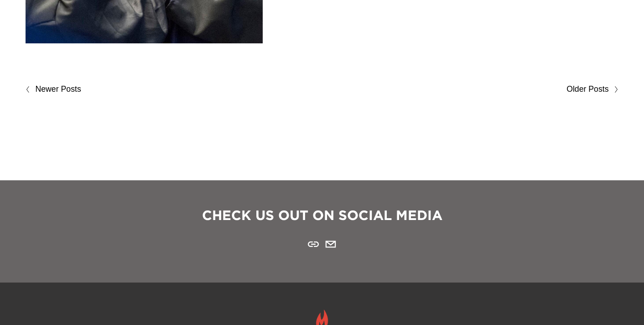 The width and height of the screenshot is (644, 325). I want to click on h3: CHECK US OUT ON SOCIAL MEDIA, so click(322, 215).